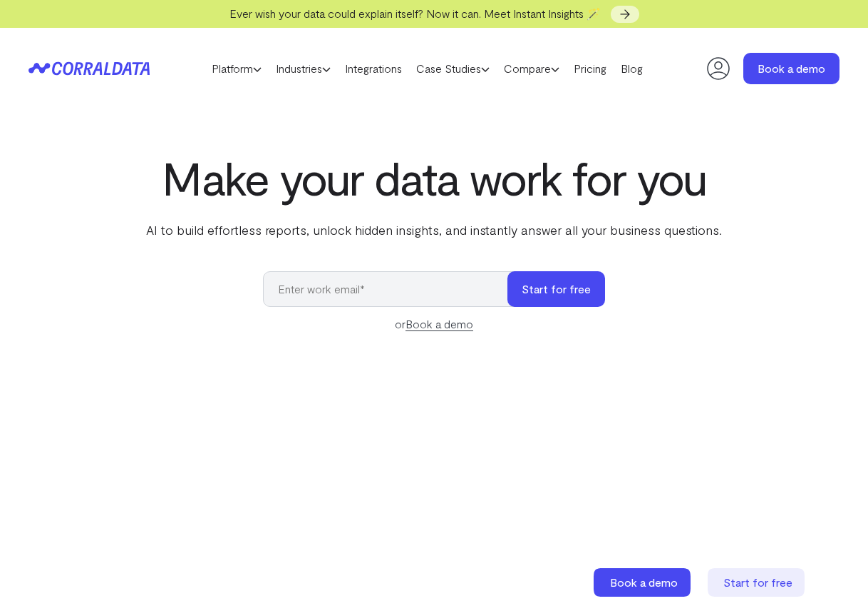 The width and height of the screenshot is (868, 611). What do you see at coordinates (758, 582) in the screenshot?
I see `a: Start for free` at bounding box center [758, 582].